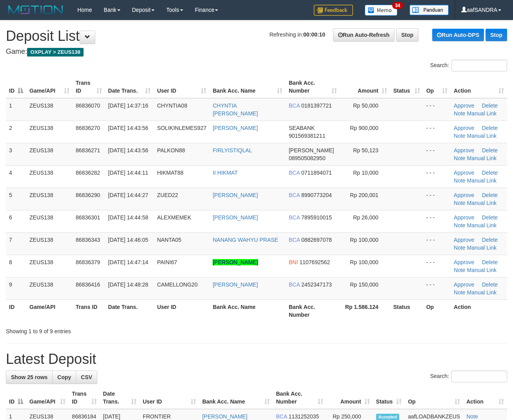 This screenshot has width=513, height=420. Describe the element at coordinates (182, 310) in the screenshot. I see `th: User ID` at that location.